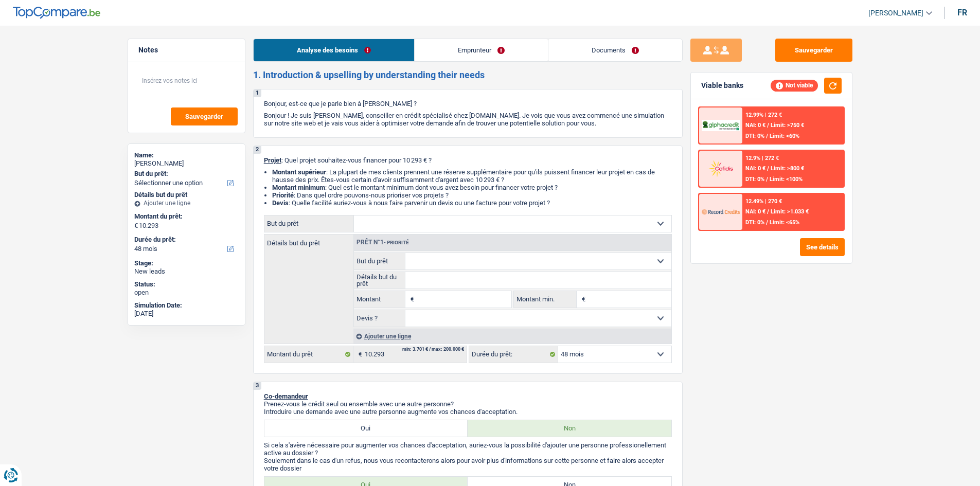  Describe the element at coordinates (764, 115) in the screenshot. I see `div: 12.99% | 272 €` at that location.